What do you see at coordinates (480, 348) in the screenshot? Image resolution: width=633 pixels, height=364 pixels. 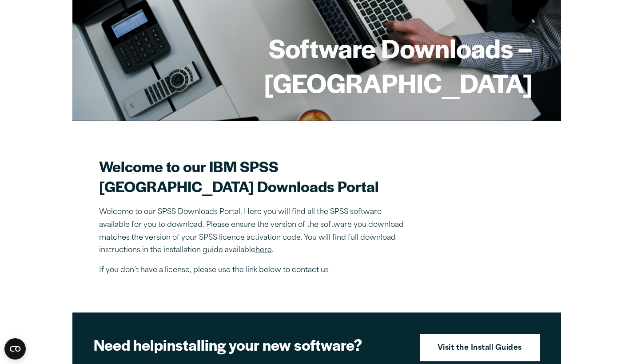 I see `a: Visit the Install Guides` at bounding box center [480, 348].